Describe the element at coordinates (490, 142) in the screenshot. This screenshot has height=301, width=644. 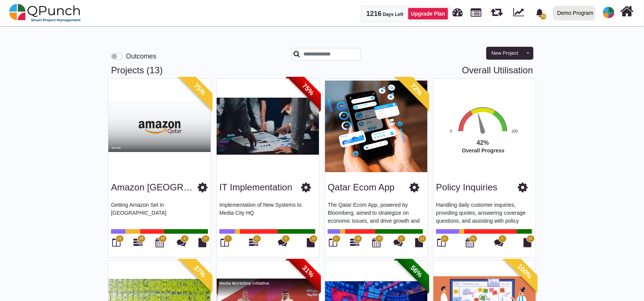
I see `svg: Interactive chart` at that location.